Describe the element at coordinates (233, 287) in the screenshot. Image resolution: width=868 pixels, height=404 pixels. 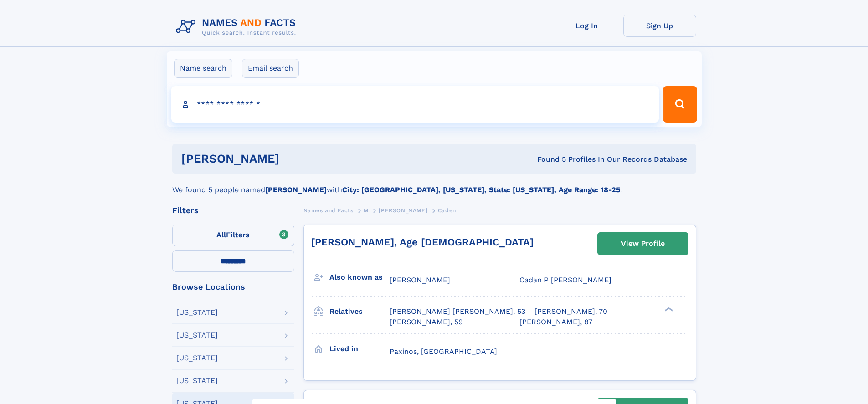
I see `div: Browse Locations` at that location.